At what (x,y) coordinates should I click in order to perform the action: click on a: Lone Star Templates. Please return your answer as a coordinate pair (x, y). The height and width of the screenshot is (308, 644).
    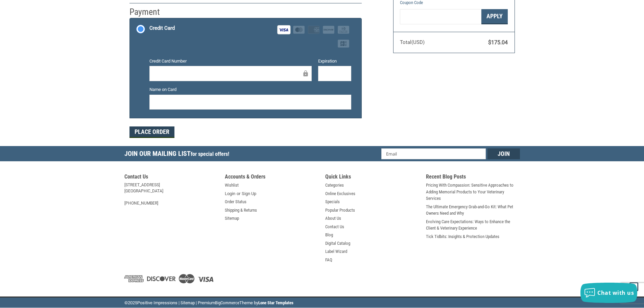
    Looking at the image, I should click on (276, 303).